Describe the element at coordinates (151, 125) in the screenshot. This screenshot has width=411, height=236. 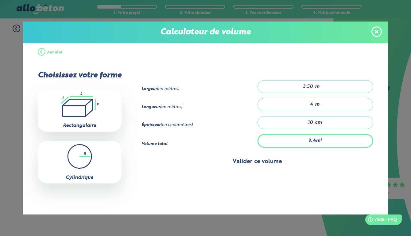
I see `strong: Épaisseur` at that location.